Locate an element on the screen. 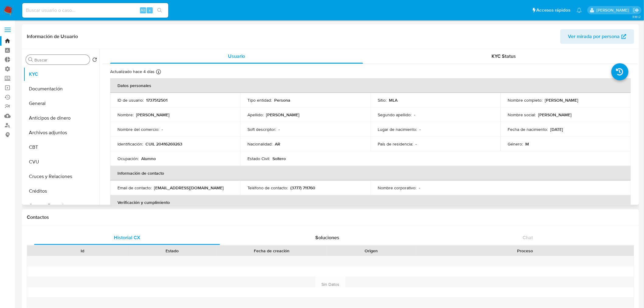 This screenshot has width=644, height=308. h1: Contactos is located at coordinates (330, 217).